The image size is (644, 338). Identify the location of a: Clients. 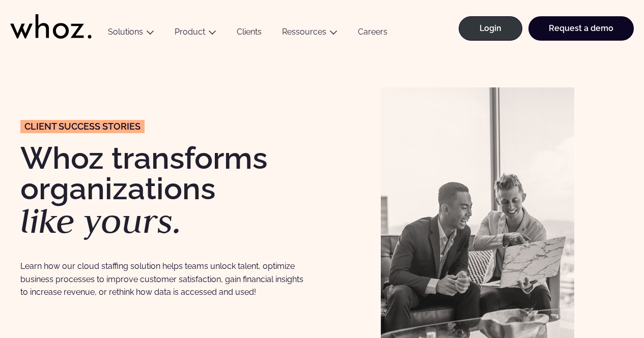
(249, 33).